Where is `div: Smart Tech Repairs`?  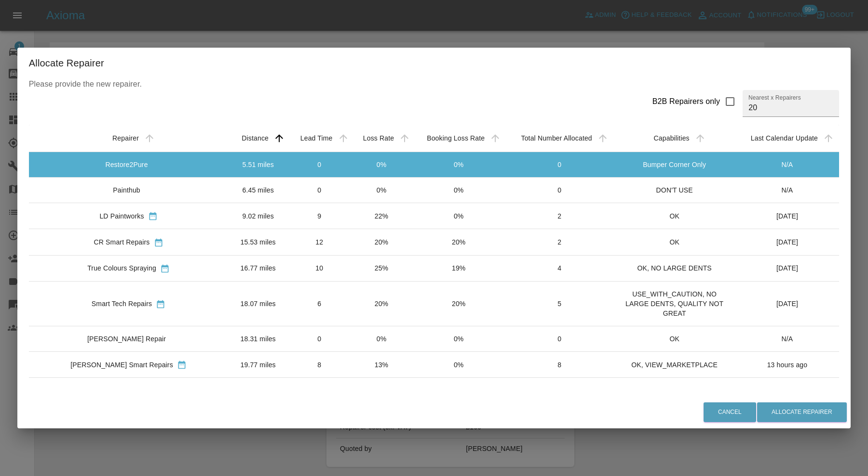
div: Smart Tech Repairs is located at coordinates (121, 304).